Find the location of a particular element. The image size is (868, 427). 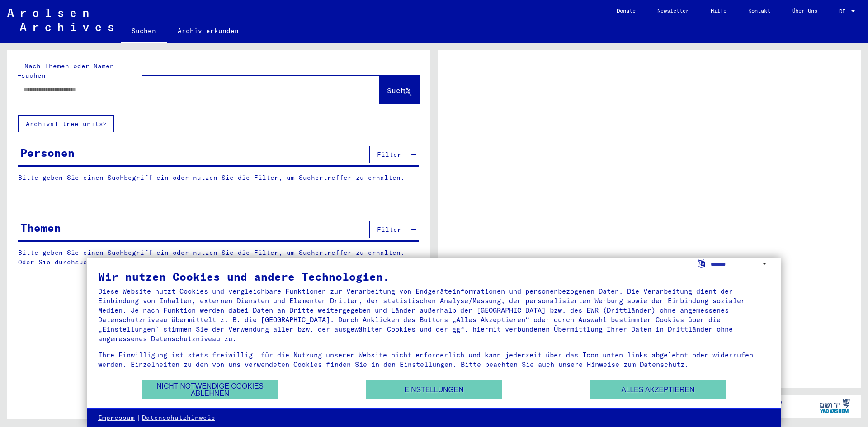

select: Sprache auswählen is located at coordinates (740, 264).